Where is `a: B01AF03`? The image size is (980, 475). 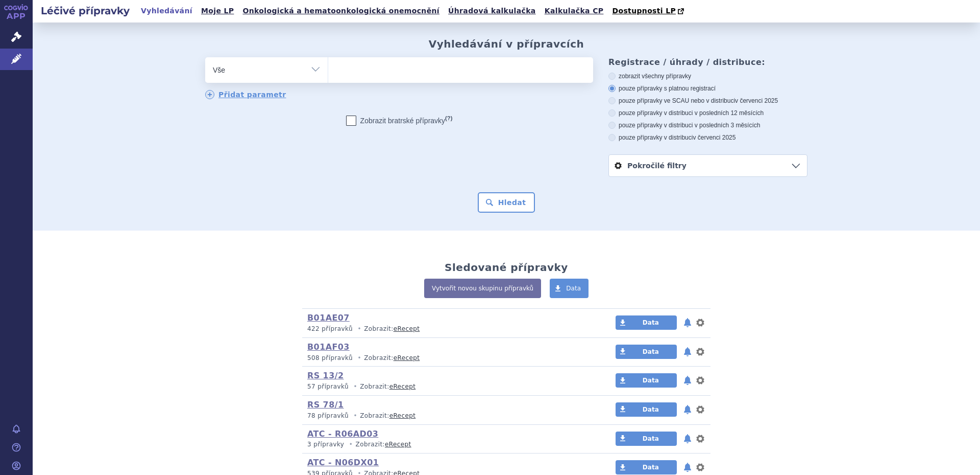 a: B01AF03 is located at coordinates (328, 346).